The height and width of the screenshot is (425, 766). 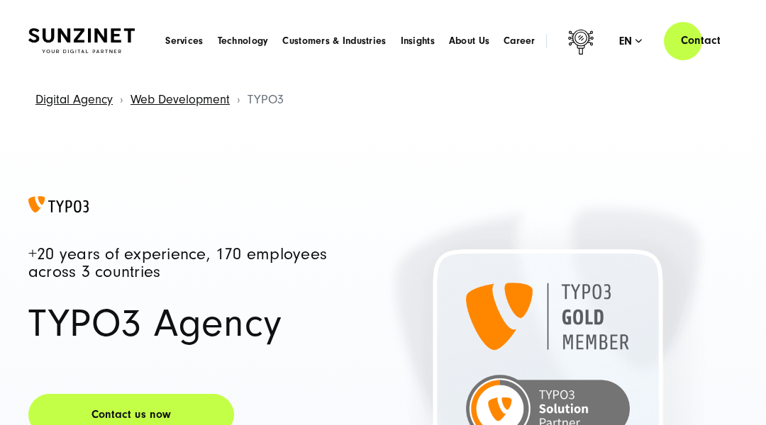 What do you see at coordinates (334, 41) in the screenshot?
I see `a: Customers & Industries` at bounding box center [334, 41].